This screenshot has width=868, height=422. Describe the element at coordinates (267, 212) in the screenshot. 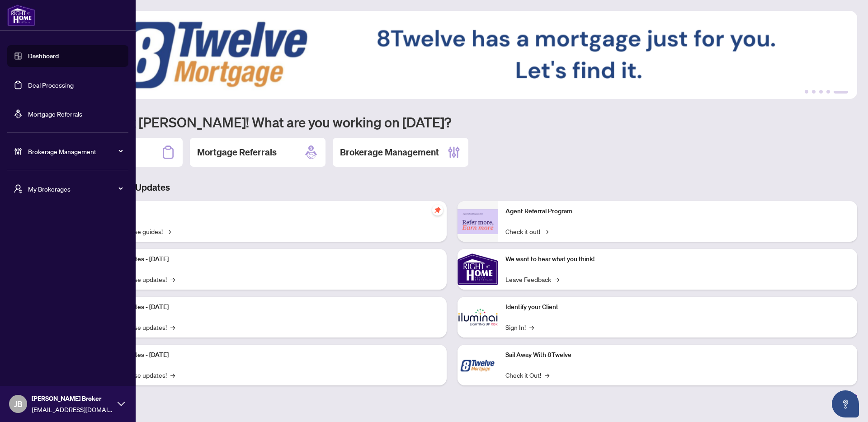

I see `p: Self-Help` at that location.